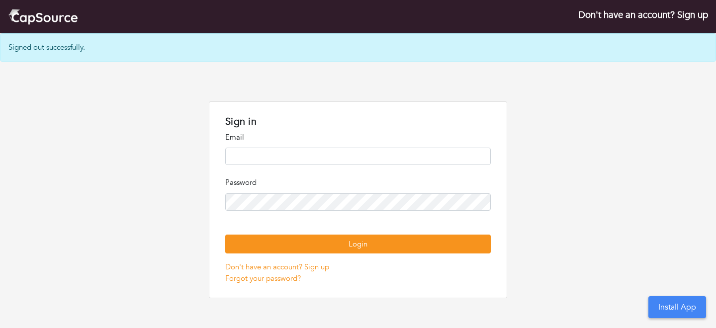  I want to click on button: Login, so click(358, 244).